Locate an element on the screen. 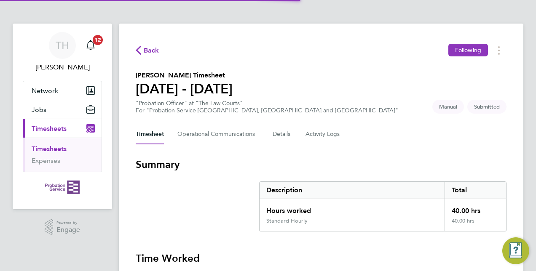  span: Timesheets is located at coordinates (49, 129).